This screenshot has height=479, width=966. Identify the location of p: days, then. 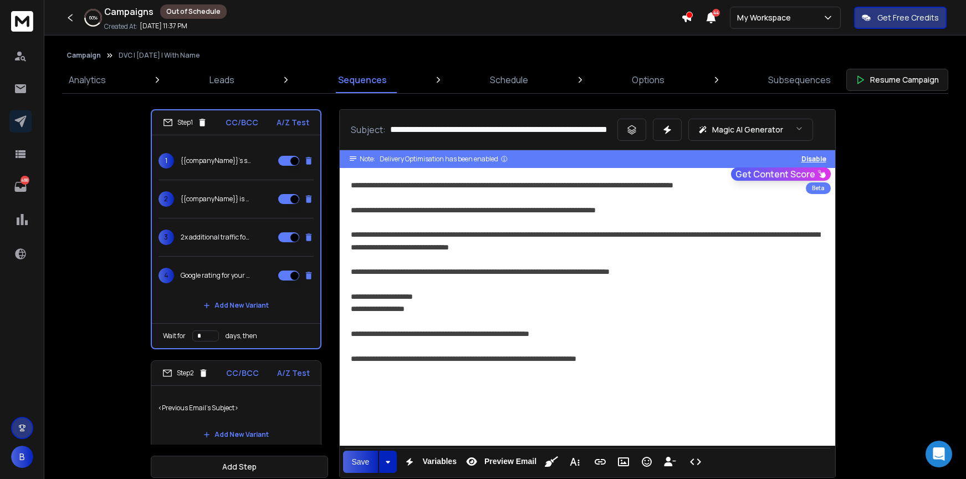
(241, 336).